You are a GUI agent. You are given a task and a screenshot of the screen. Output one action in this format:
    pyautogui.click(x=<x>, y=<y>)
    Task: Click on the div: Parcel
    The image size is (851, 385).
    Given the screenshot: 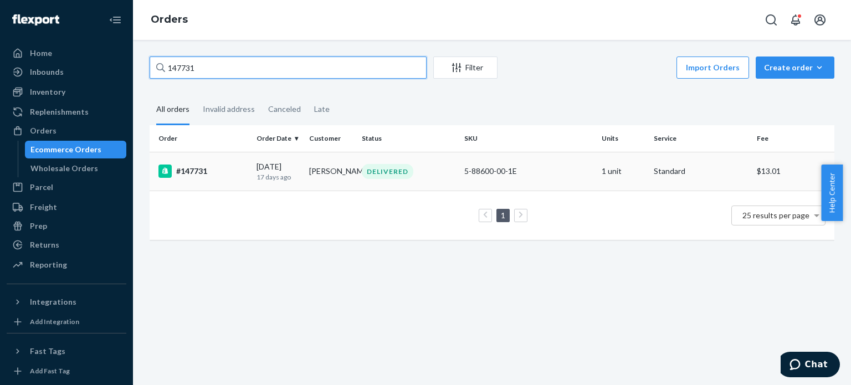 What is the action you would take?
    pyautogui.click(x=42, y=187)
    